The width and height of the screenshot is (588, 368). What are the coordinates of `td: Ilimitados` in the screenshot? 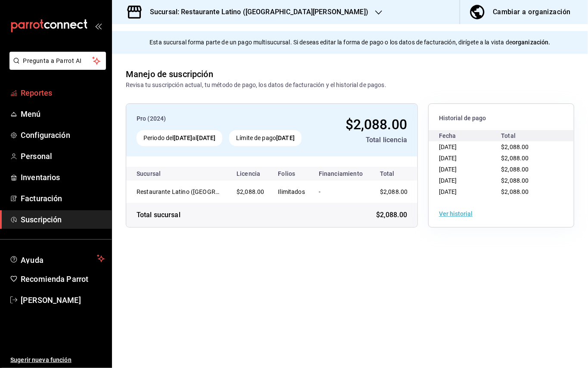 It's located at (291, 192).